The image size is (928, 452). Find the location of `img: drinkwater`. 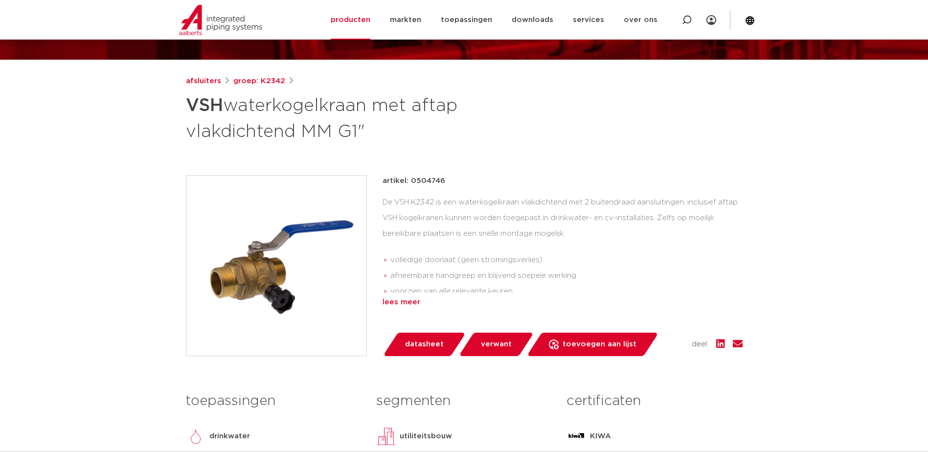

img: drinkwater is located at coordinates (196, 437).